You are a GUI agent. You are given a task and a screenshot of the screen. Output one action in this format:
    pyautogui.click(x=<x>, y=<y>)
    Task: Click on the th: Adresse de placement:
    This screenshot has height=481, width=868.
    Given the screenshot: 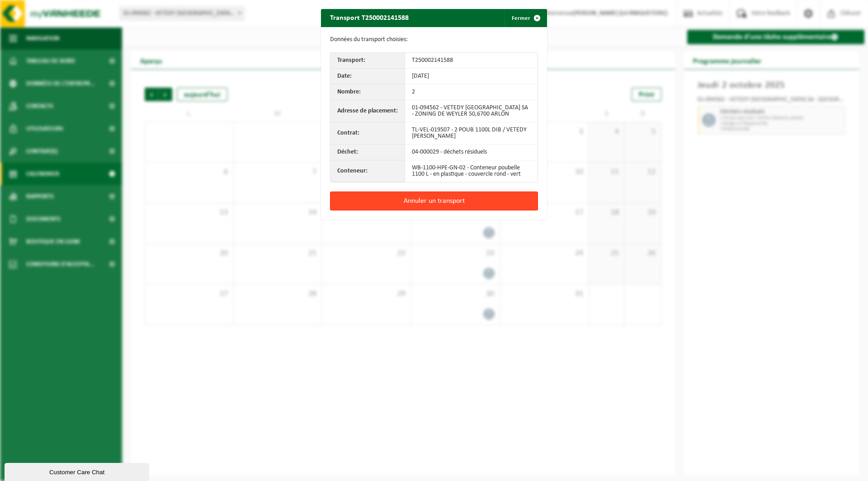 What is the action you would take?
    pyautogui.click(x=368, y=111)
    